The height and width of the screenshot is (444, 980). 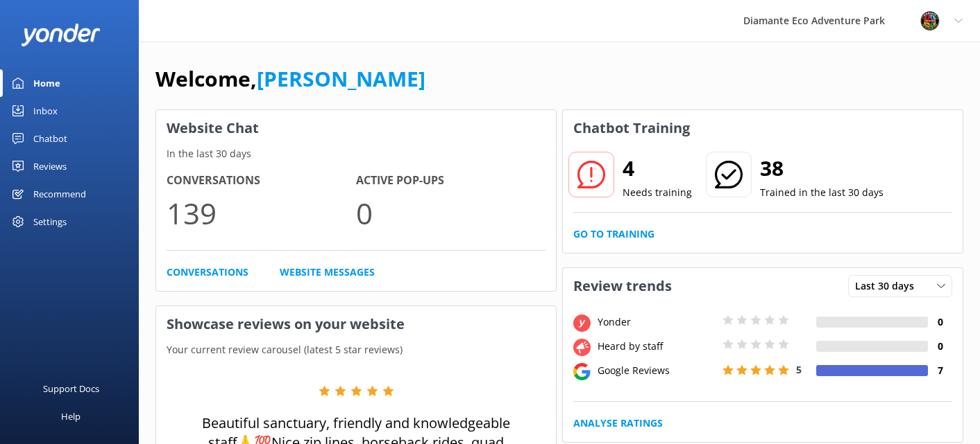 I want to click on div: Heard by staff, so click(x=657, y=346).